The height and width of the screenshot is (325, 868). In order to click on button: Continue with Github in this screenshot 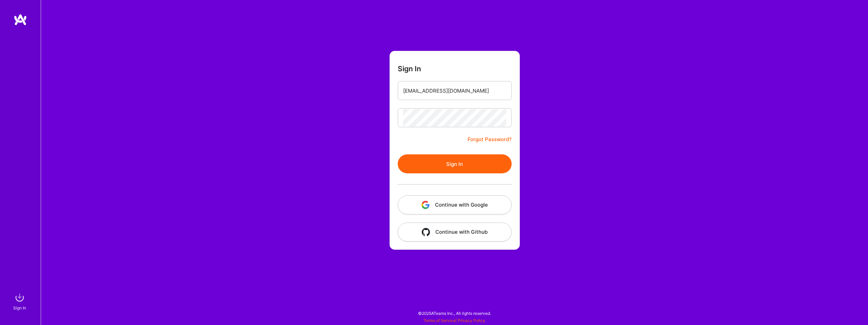, I will do `click(455, 232)`.